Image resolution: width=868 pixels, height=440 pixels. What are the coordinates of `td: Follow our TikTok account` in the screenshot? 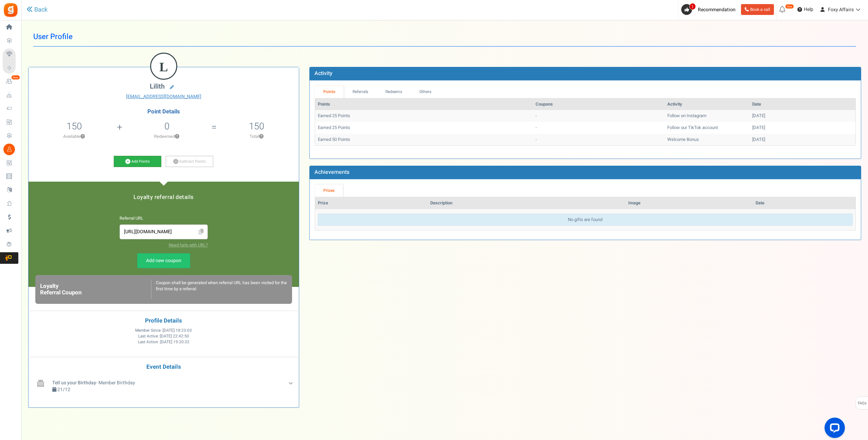 It's located at (707, 128).